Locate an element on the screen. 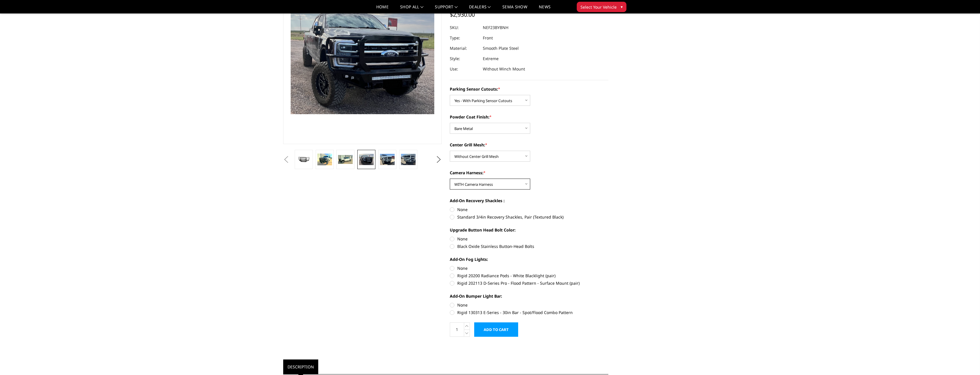  label: Black Oxide Stainless Button-Head Bolts is located at coordinates (529, 246).